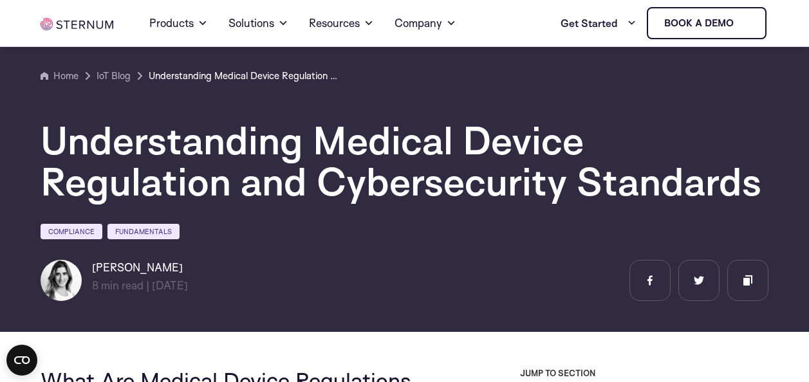 The width and height of the screenshot is (809, 382). What do you see at coordinates (144, 232) in the screenshot?
I see `a: Fundamentals` at bounding box center [144, 232].